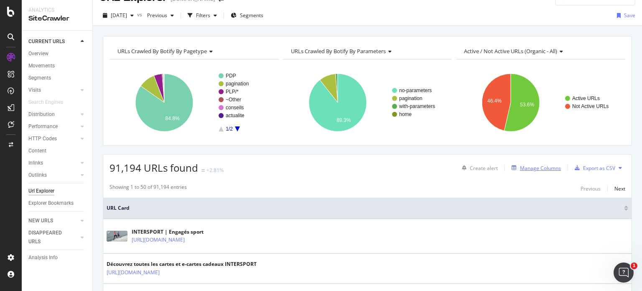 The image size is (642, 291). What do you see at coordinates (41, 114) in the screenshot?
I see `div: Distribution` at bounding box center [41, 114].